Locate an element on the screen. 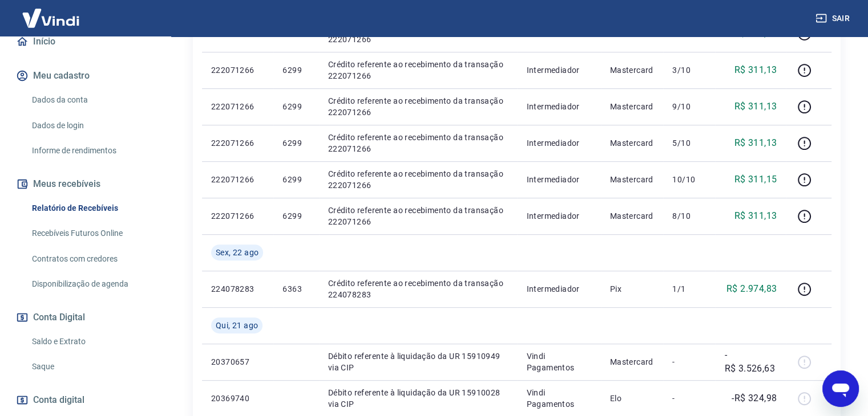 This screenshot has width=868, height=416. p: 6363 is located at coordinates (296, 289).